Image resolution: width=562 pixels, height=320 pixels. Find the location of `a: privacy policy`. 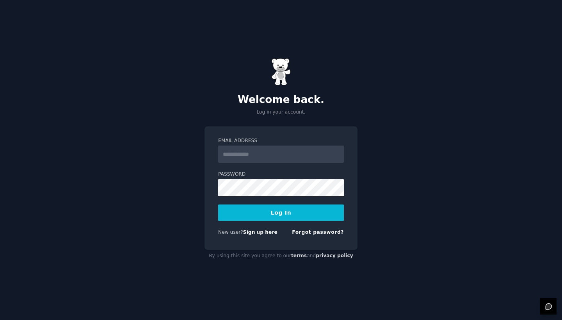

a: privacy policy is located at coordinates (334, 255).